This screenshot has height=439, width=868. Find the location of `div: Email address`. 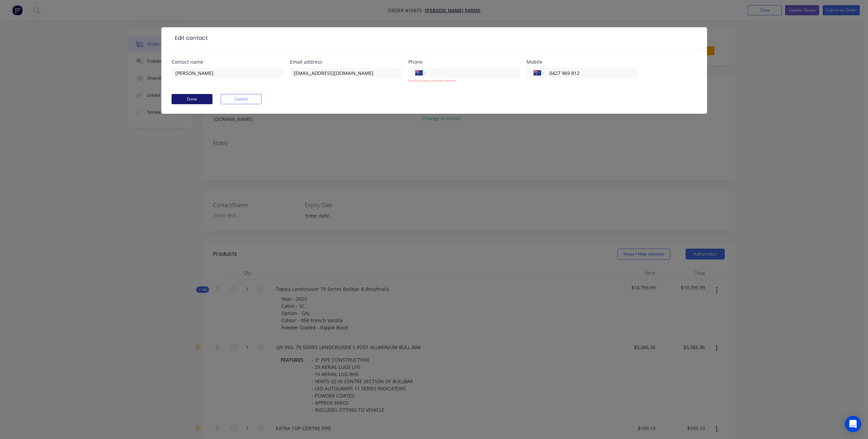

div: Email address is located at coordinates (345, 62).